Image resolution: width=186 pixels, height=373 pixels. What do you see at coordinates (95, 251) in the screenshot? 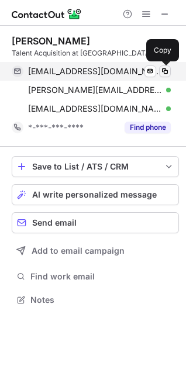
I see `button: Add to email campaign` at bounding box center [95, 251].